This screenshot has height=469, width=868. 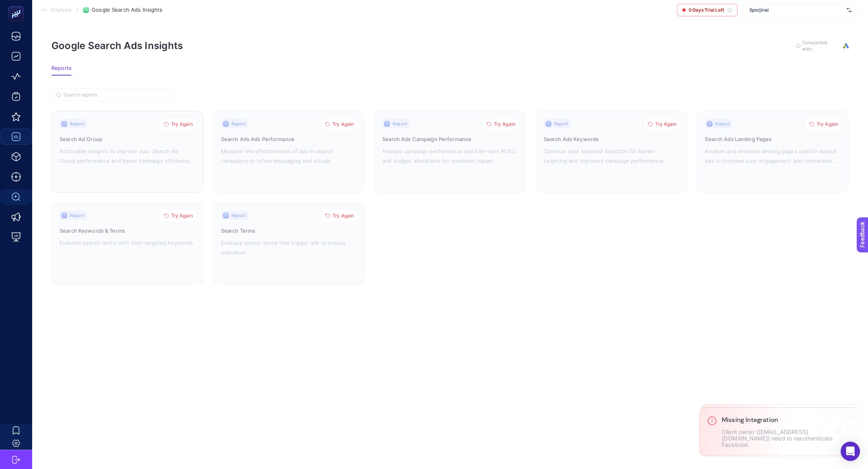 What do you see at coordinates (786, 420) in the screenshot?
I see `h3: Missing Integration` at bounding box center [786, 420].